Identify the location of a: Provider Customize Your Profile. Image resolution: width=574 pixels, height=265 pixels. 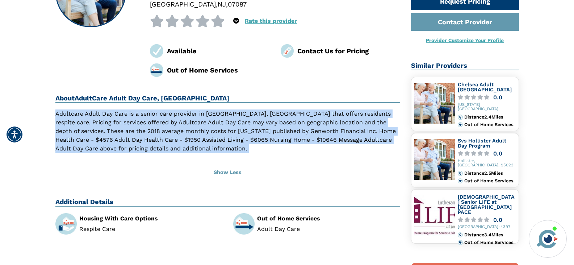
(465, 40).